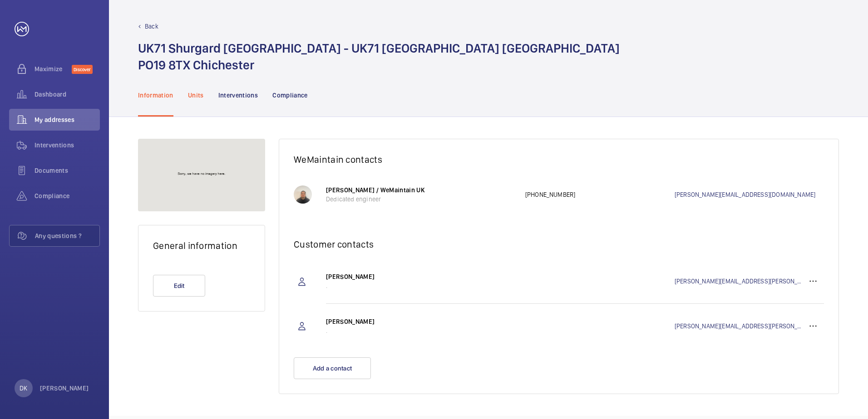 This screenshot has width=868, height=419. I want to click on h2: WeMaintain contacts, so click(559, 160).